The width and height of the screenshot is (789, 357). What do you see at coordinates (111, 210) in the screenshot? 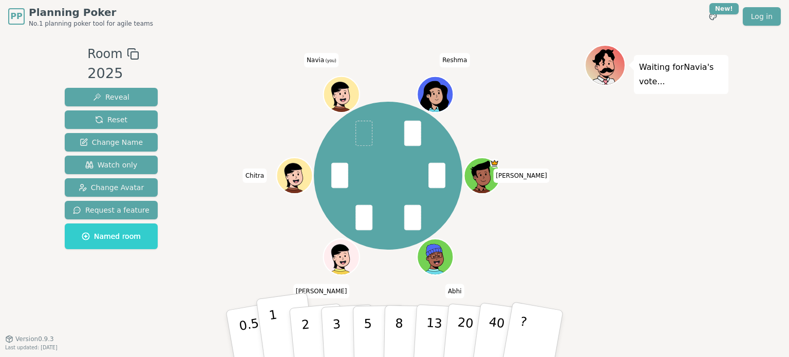
I see `button: Request a feature` at bounding box center [111, 210].